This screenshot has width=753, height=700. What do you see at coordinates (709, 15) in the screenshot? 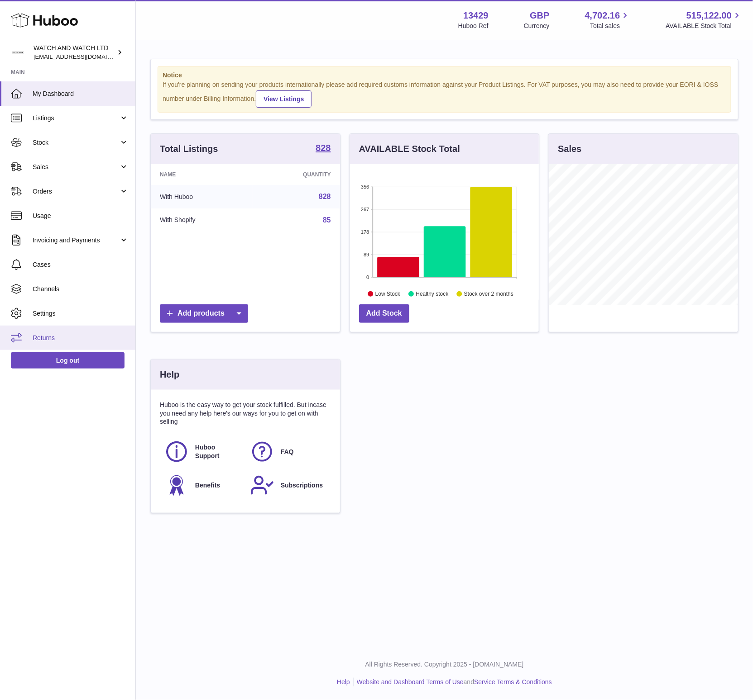
I see `span: 515,122.00` at bounding box center [709, 15].